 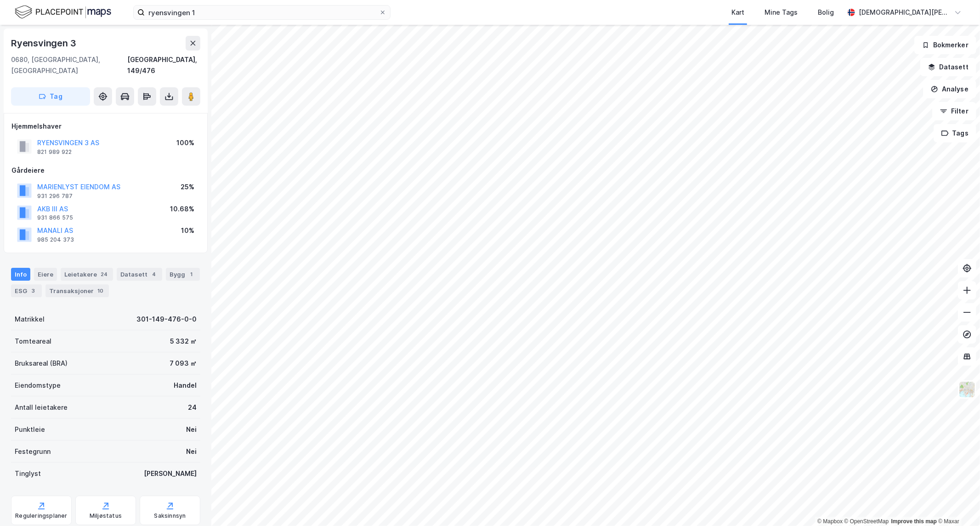 What do you see at coordinates (781, 12) in the screenshot?
I see `div: Mine Tags` at bounding box center [781, 12].